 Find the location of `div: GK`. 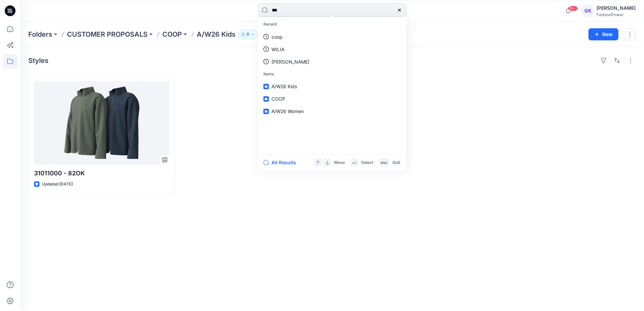

div: GK is located at coordinates (588, 11).